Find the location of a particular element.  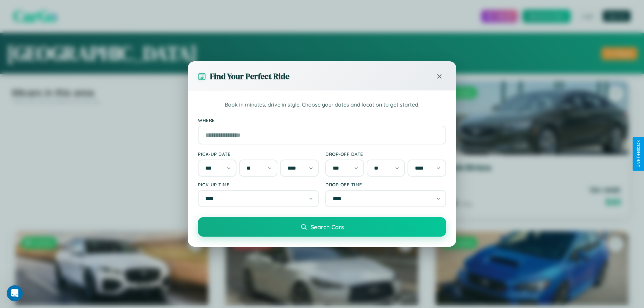

h3: Find Your Perfect Ride is located at coordinates (250, 76).